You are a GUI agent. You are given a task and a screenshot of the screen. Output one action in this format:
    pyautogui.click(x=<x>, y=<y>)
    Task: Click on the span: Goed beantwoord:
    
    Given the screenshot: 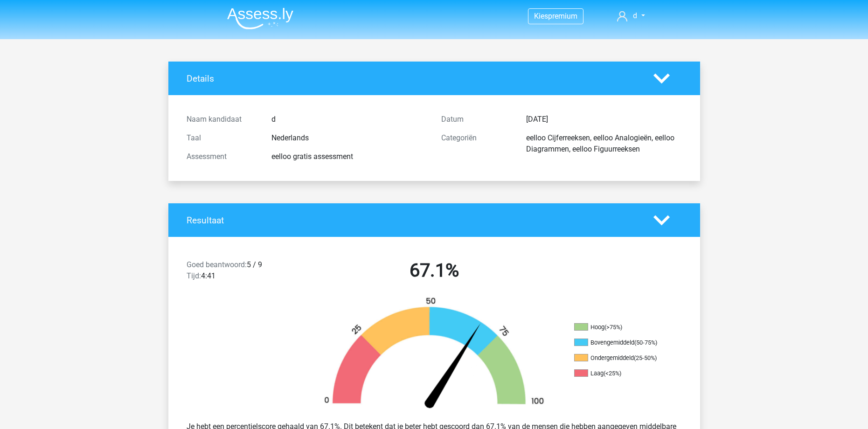 What is the action you would take?
    pyautogui.click(x=217, y=264)
    